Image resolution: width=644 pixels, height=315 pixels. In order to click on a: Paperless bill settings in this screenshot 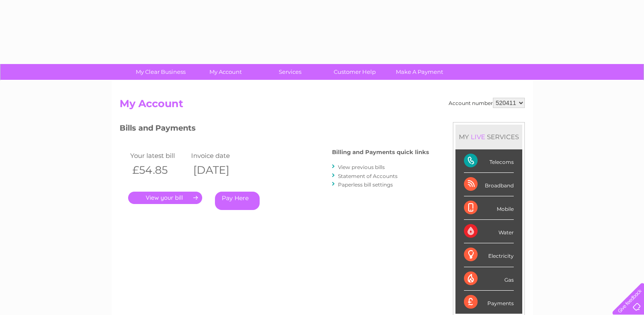, I will do `click(366, 184)`.